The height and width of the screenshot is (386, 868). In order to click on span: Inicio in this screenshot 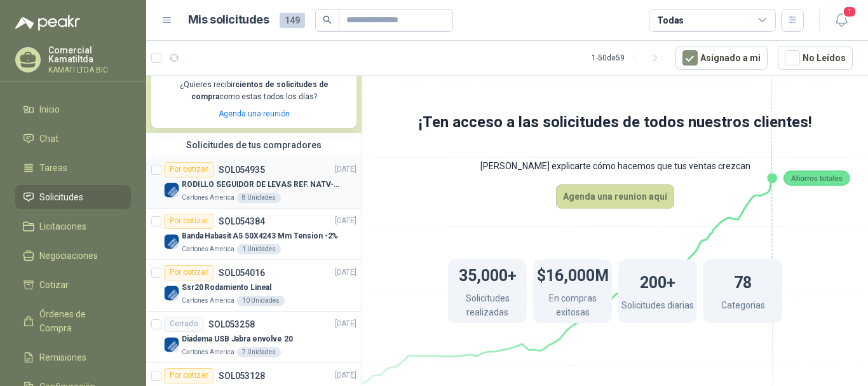, I will do `click(49, 110)`.